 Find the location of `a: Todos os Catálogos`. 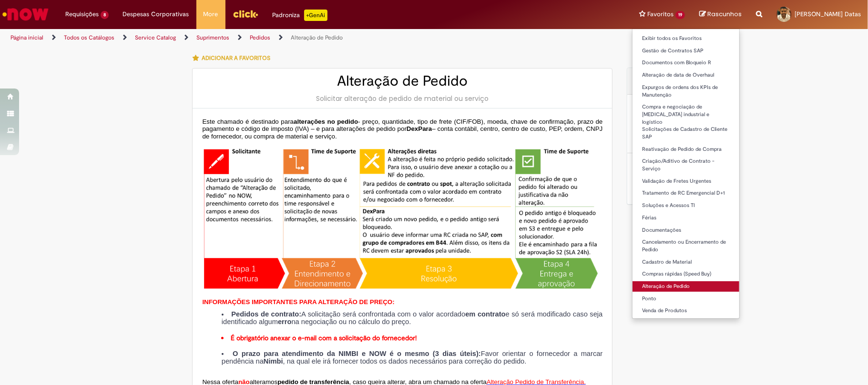

a: Todos os Catálogos is located at coordinates (89, 37).